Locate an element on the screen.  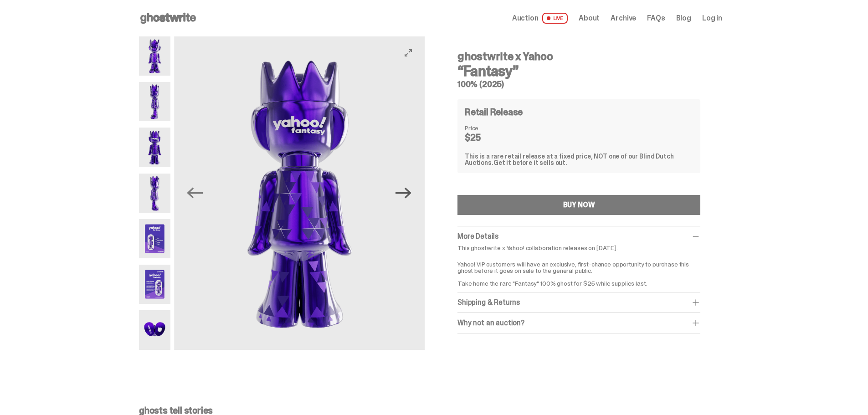
h3: “Fantasy” is located at coordinates (579, 71).